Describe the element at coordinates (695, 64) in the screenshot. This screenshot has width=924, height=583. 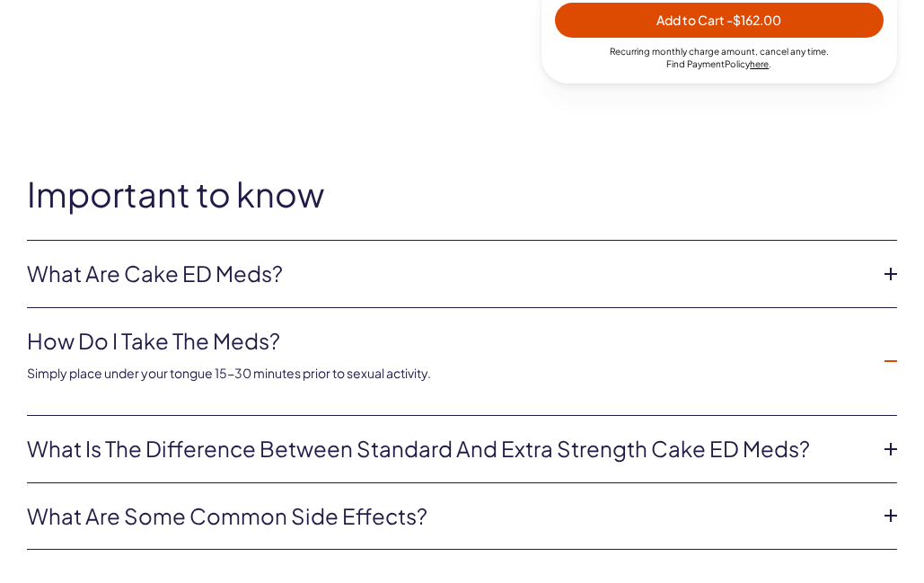
I see `span: Find Payment` at that location.